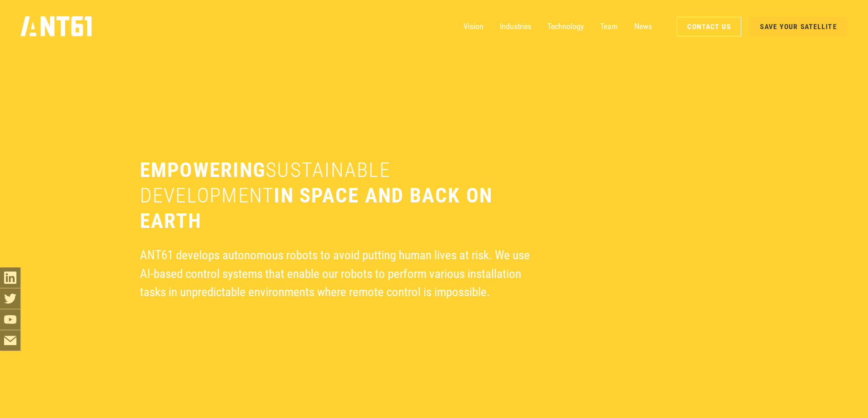 The width and height of the screenshot is (868, 418). I want to click on a: SAVE YOUR SATELLITE, so click(798, 26).